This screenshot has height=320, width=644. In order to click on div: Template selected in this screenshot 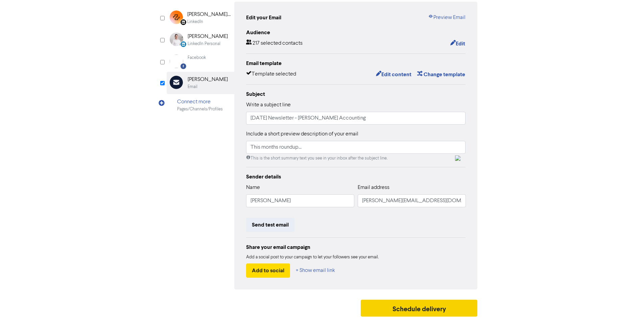, I will do `click(271, 74)`.